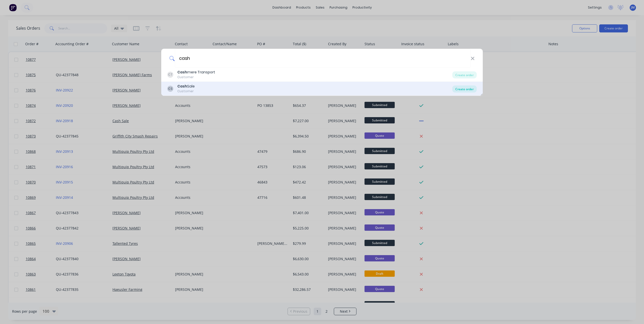 This screenshot has width=644, height=324. I want to click on div: Sale, so click(186, 86).